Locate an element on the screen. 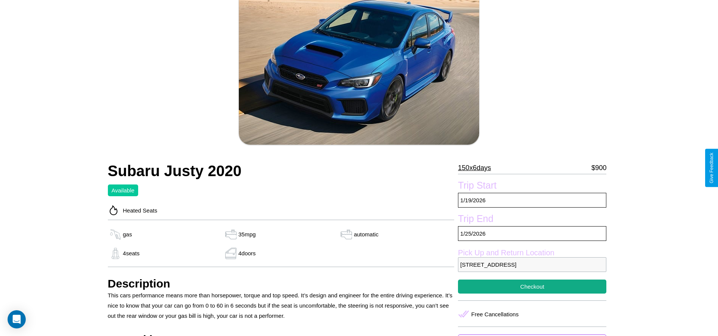 This screenshot has width=718, height=336. p: 1 / 25 / 2026 is located at coordinates (532, 233).